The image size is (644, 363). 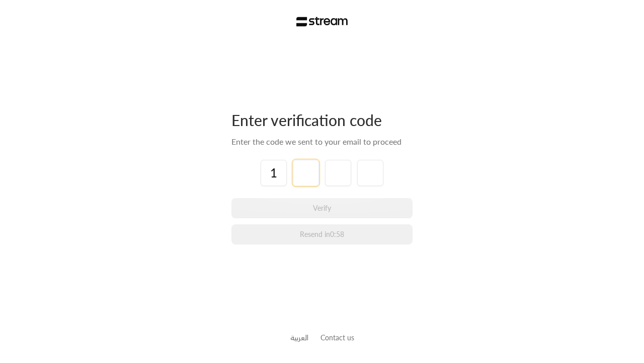 What do you see at coordinates (337, 337) in the screenshot?
I see `button: Contact us` at bounding box center [337, 337].